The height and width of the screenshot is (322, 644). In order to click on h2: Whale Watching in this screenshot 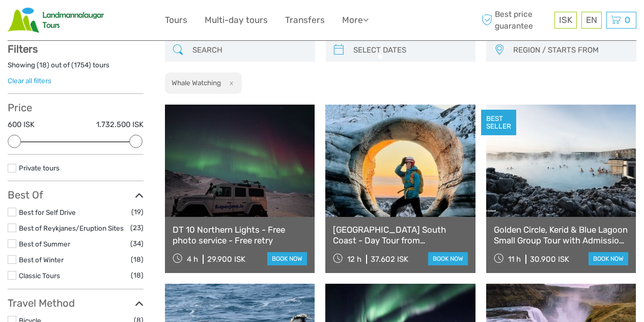, I will do `click(196, 82)`.